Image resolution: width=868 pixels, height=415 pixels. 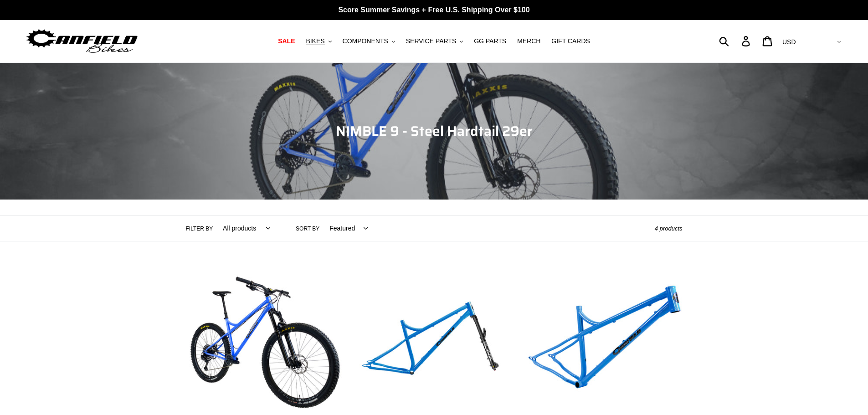 What do you see at coordinates (434, 41) in the screenshot?
I see `button: SERVICE PARTS` at bounding box center [434, 41].